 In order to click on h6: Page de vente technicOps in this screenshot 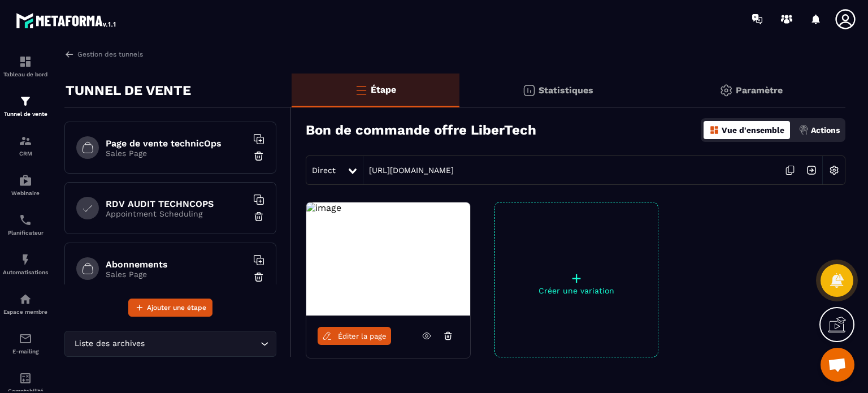, I will do `click(176, 143)`.